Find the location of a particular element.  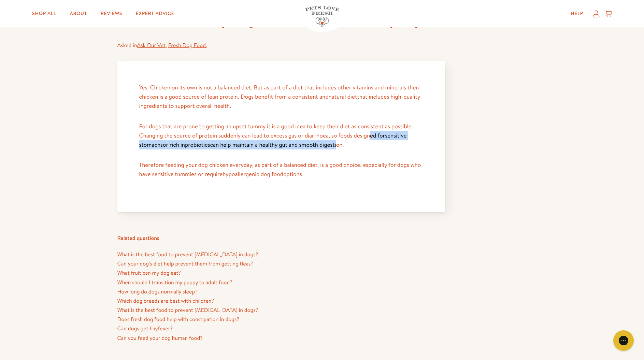

a: sensitive stomachs is located at coordinates (273, 140).